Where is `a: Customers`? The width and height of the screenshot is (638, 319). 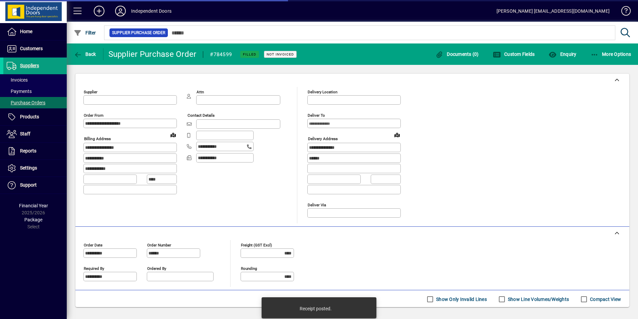
a: Customers is located at coordinates (35, 49).